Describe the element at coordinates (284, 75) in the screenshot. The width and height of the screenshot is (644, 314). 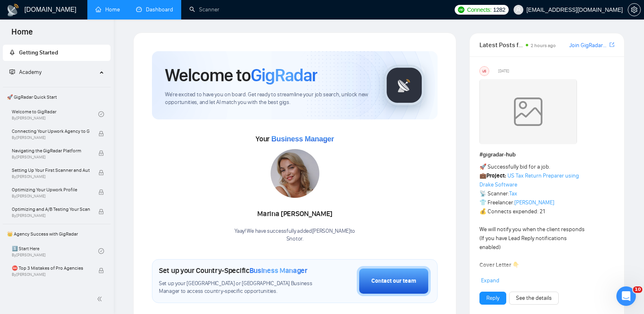
I see `span: GigRadar` at that location.